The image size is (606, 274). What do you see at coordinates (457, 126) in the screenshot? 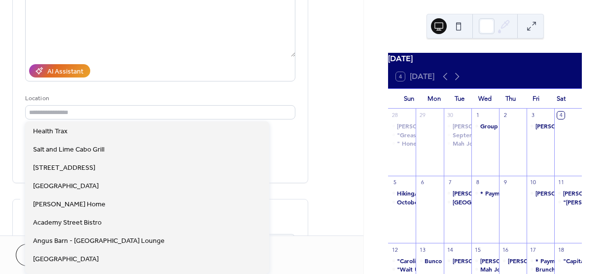
I see `div: Martha Deiter- Happy Birthday!` at bounding box center [457, 126].